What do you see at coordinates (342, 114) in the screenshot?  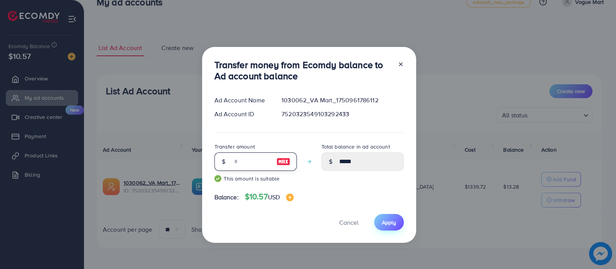 I see `div: 7520323549103292433` at bounding box center [342, 114].